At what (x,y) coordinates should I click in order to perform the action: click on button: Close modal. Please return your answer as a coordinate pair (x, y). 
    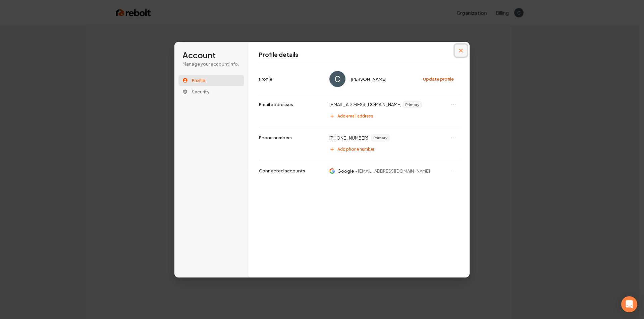
    Looking at the image, I should click on (461, 51).